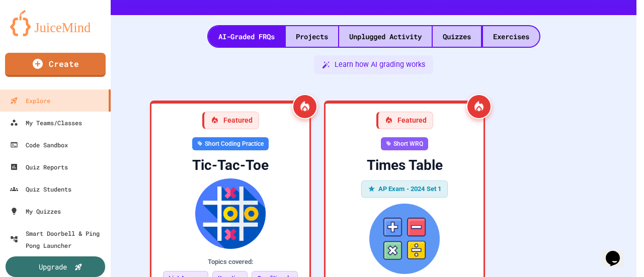  I want to click on div: Upgrade, so click(53, 266).